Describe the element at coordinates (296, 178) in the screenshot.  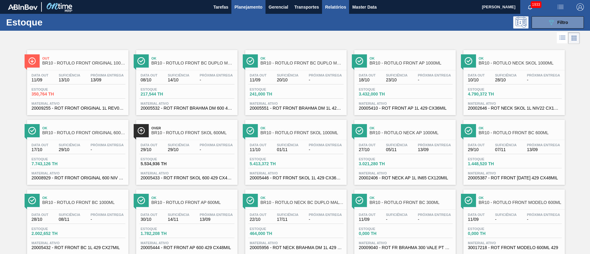
I see `span: 20005446 - ROT FRONT SKOL 1L 429 CX36MIL` at that location.